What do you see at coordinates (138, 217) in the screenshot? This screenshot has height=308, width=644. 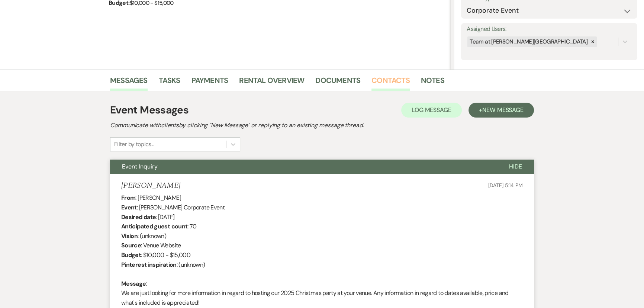 I see `b: Desired date` at bounding box center [138, 217].